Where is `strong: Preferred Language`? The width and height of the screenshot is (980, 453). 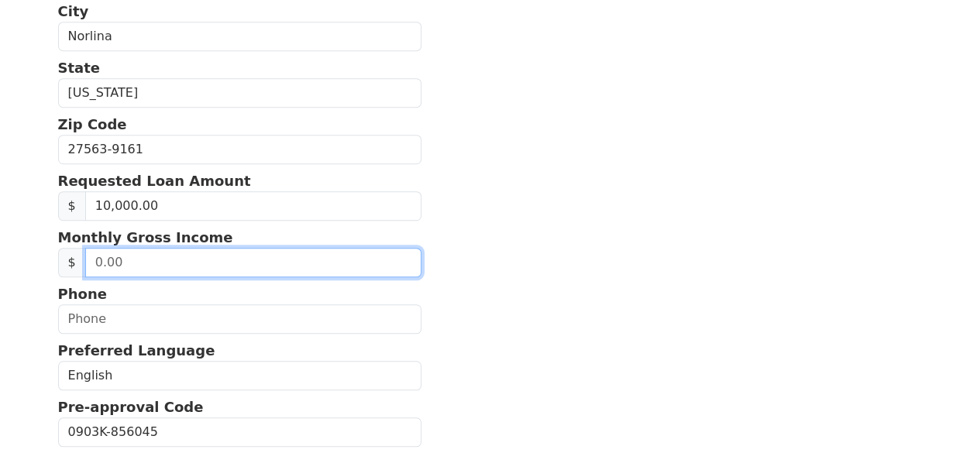 strong: Preferred Language is located at coordinates (136, 350).